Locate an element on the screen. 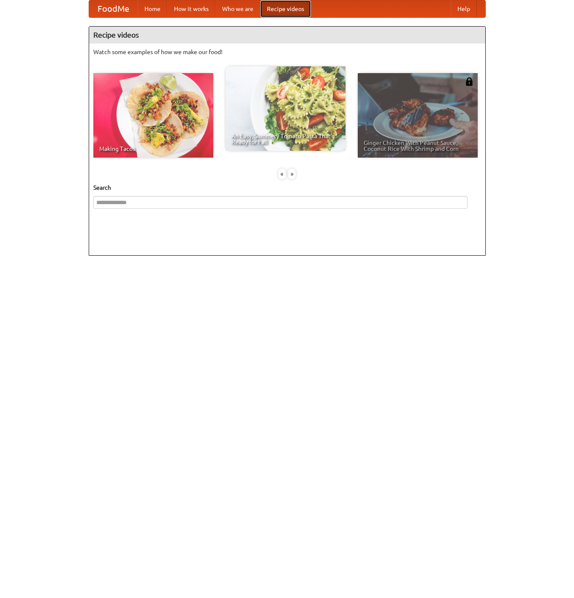 The image size is (574, 598). img: 483408.png is located at coordinates (469, 82).